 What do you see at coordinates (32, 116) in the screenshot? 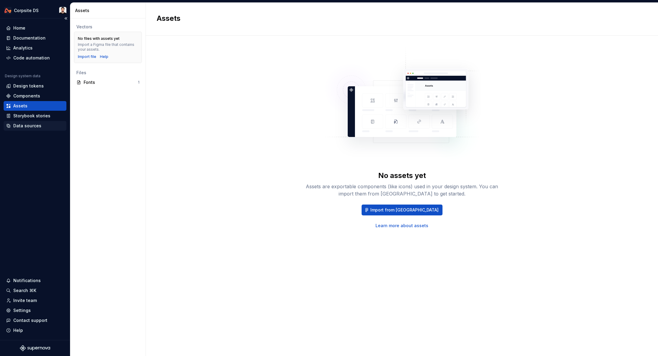
I see `div: Storybook stories` at bounding box center [32, 116].